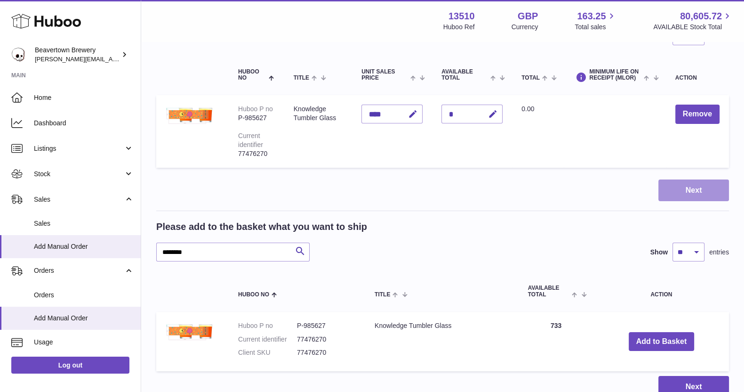  I want to click on button: Add to Basket, so click(662, 341).